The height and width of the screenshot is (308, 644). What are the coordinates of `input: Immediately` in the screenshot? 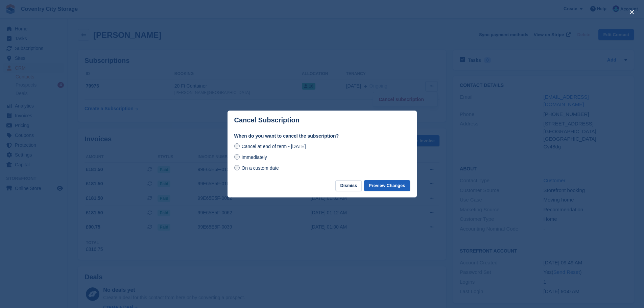 It's located at (237, 157).